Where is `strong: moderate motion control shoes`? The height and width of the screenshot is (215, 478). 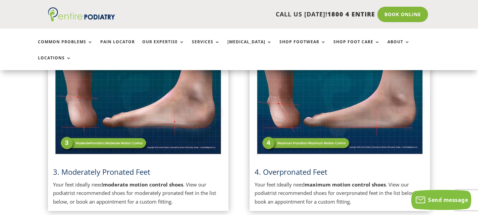 strong: moderate motion control shoes is located at coordinates (143, 185).